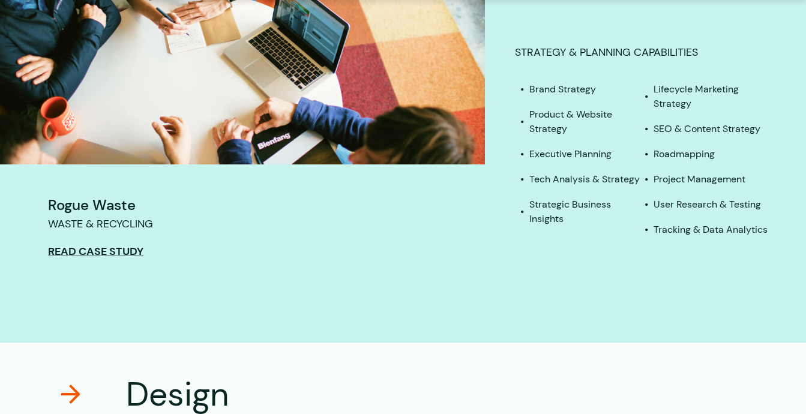 This screenshot has width=806, height=414. I want to click on p: Strategy & Planning Capabilities, so click(641, 52).